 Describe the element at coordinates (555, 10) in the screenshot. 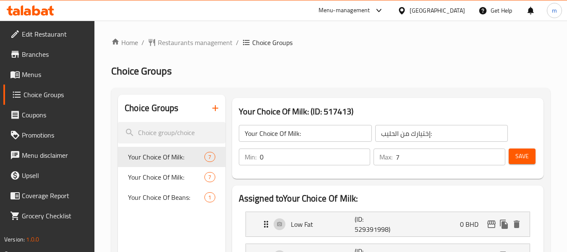

I see `span: m` at that location.